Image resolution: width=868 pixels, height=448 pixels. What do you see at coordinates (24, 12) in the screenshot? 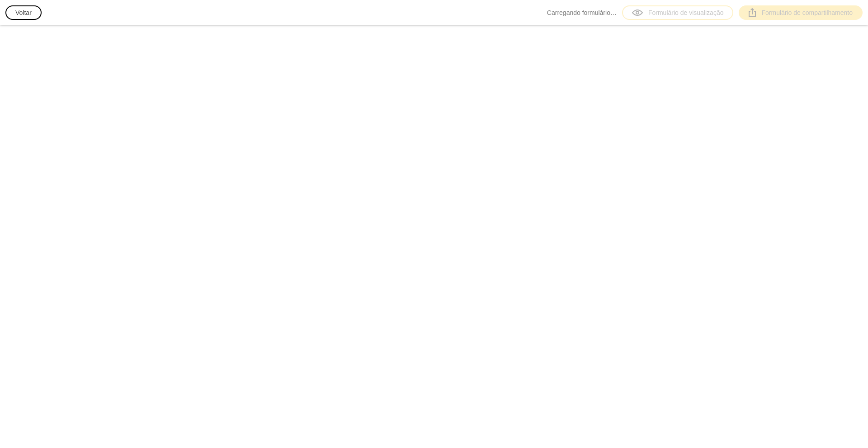
I see `font: Voltar` at bounding box center [24, 12].